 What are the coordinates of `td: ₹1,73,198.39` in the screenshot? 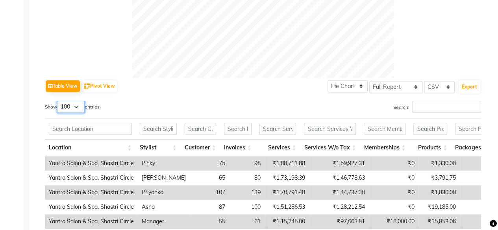 It's located at (286, 178).